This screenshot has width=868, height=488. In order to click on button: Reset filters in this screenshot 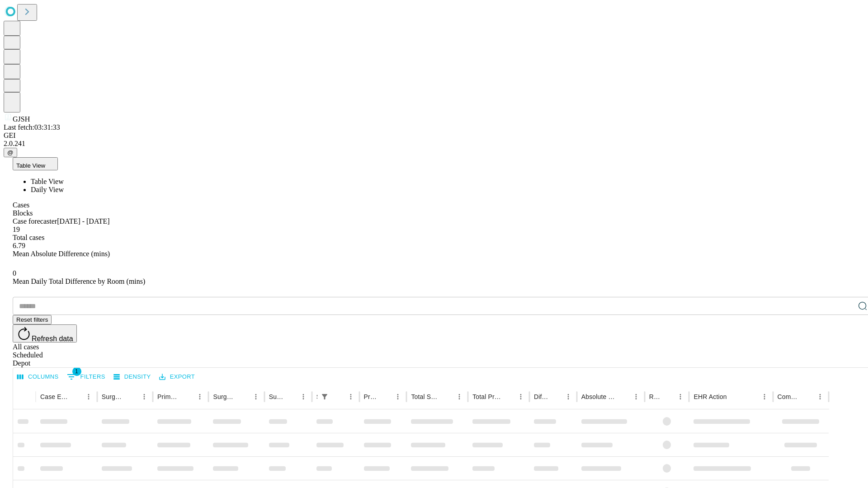, I will do `click(32, 320)`.